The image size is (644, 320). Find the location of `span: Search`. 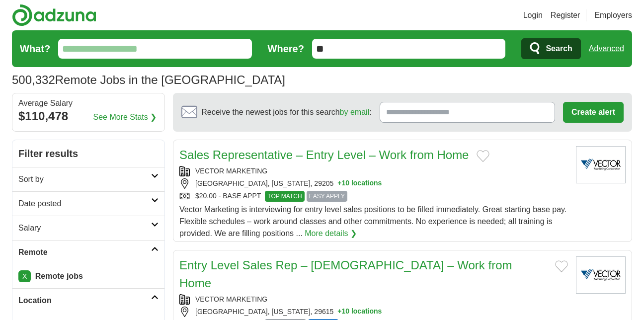

span: Search is located at coordinates (559, 49).